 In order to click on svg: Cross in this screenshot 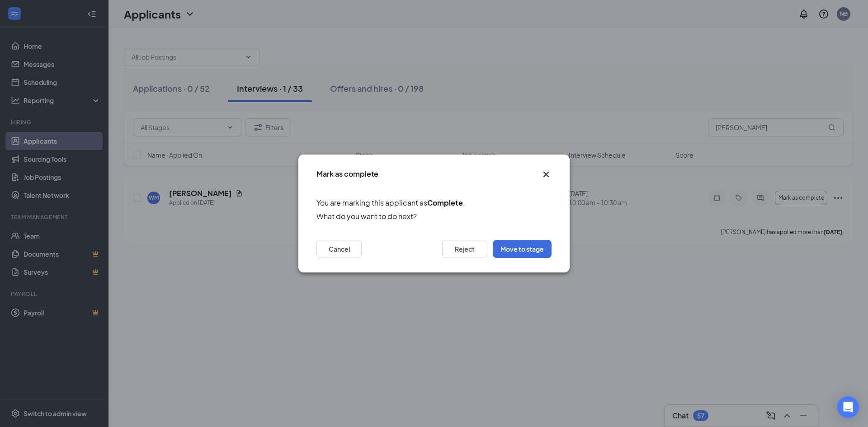, I will do `click(546, 175)`.